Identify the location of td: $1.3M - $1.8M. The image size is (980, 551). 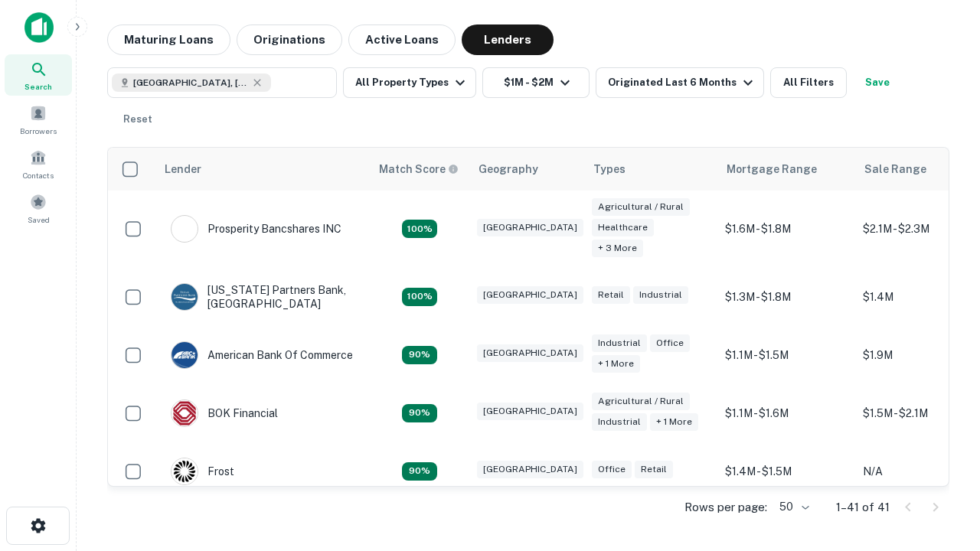
(786, 297).